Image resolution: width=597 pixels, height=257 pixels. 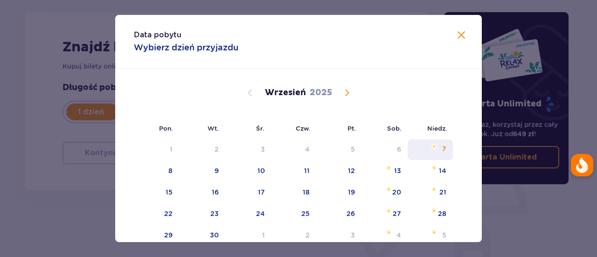 What do you see at coordinates (437, 128) in the screenshot?
I see `small: Niedz.` at bounding box center [437, 128].